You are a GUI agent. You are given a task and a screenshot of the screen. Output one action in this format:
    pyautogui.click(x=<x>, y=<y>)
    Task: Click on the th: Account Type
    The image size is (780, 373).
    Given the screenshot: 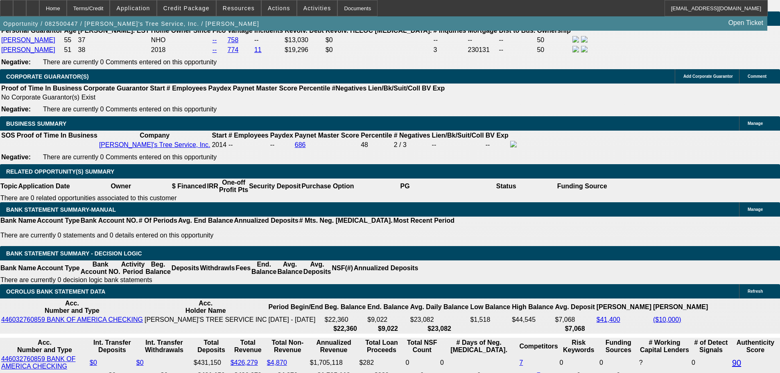 What is the action you would take?
    pyautogui.click(x=58, y=221)
    